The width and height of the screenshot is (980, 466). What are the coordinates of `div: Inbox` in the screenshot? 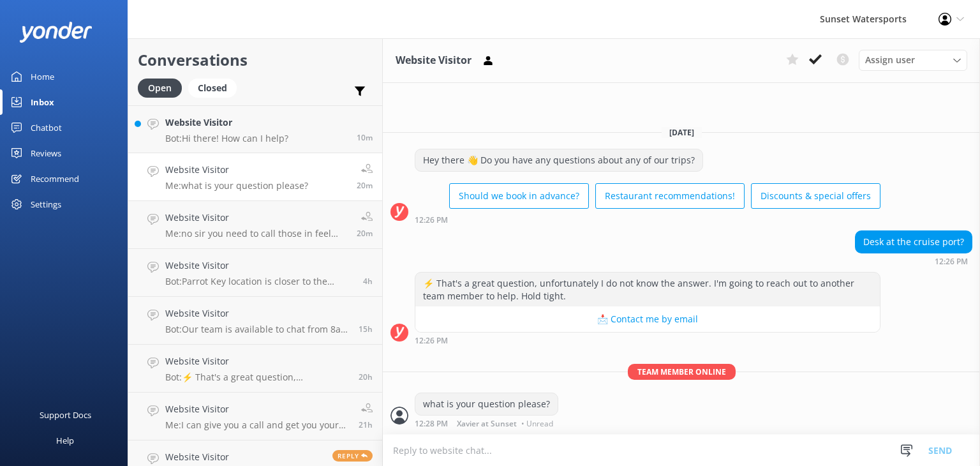 It's located at (42, 102).